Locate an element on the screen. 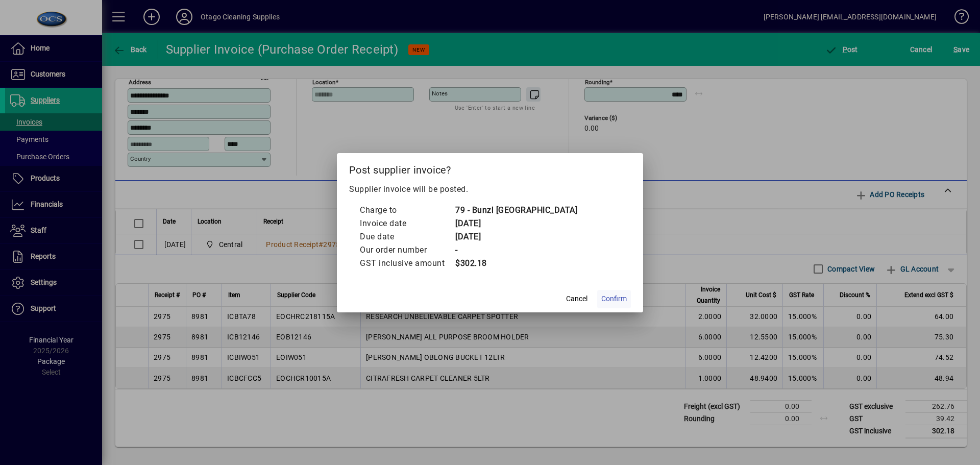 Image resolution: width=980 pixels, height=465 pixels. td: Charge to is located at coordinates (407, 210).